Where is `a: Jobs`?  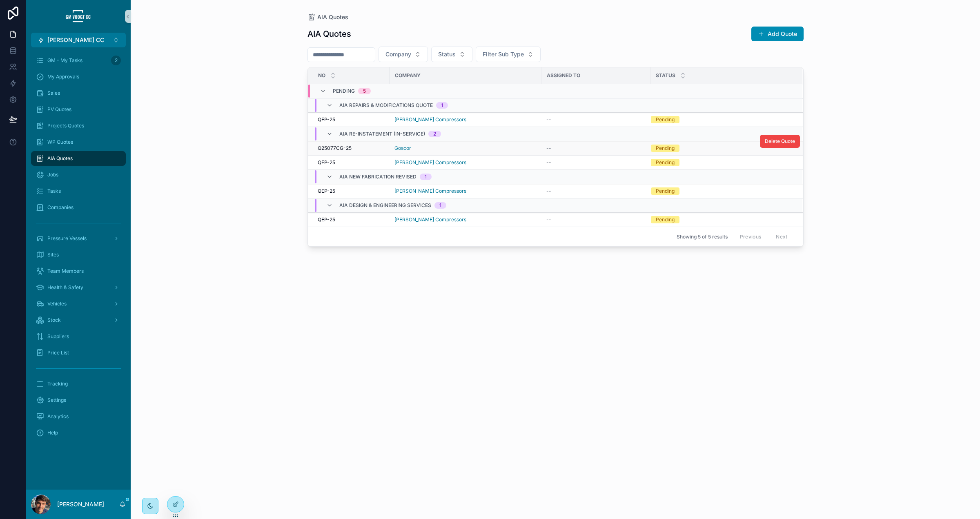
a: Jobs is located at coordinates (78, 175).